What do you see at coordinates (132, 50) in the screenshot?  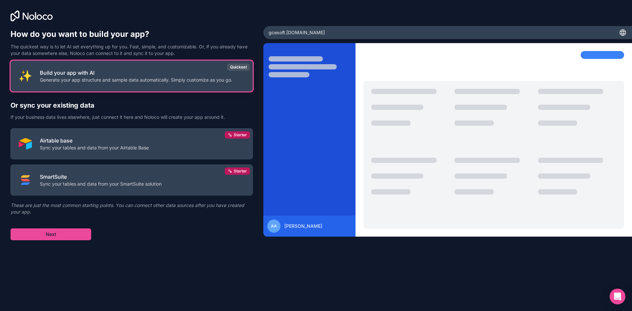 I see `p: The quickest way is to let AI set everything up for you. Fast, simple, and customizable. Or, if y...` at bounding box center [132, 50].